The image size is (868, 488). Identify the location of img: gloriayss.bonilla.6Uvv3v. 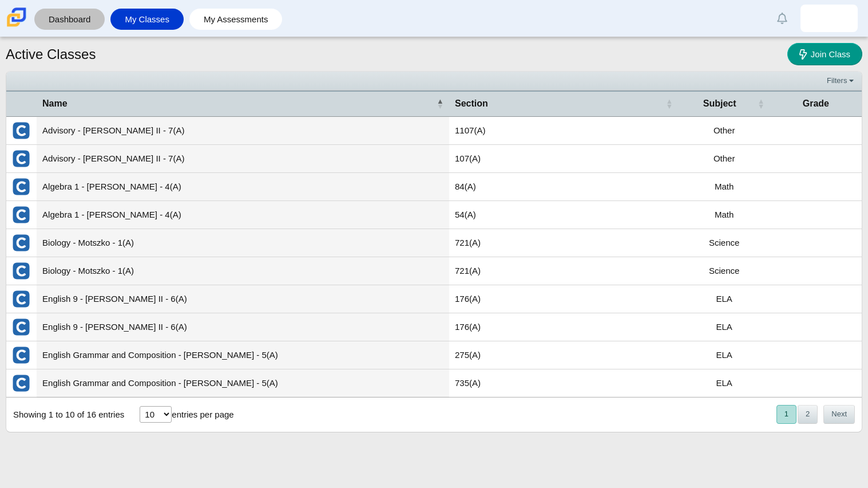
(829, 18).